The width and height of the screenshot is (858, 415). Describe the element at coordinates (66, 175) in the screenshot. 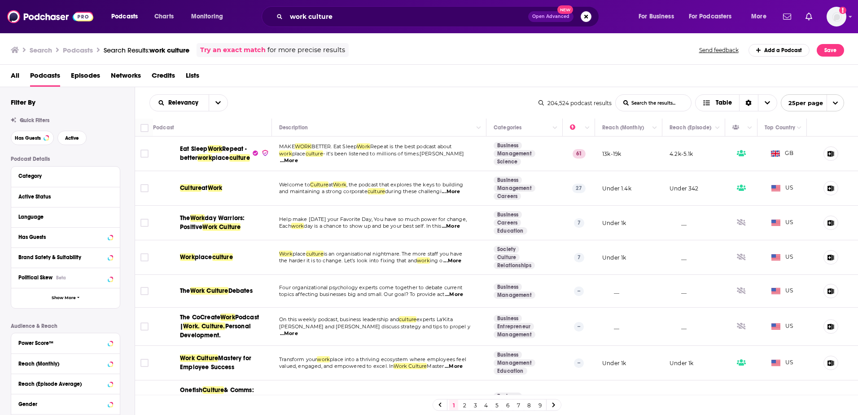

I see `button: Category` at that location.